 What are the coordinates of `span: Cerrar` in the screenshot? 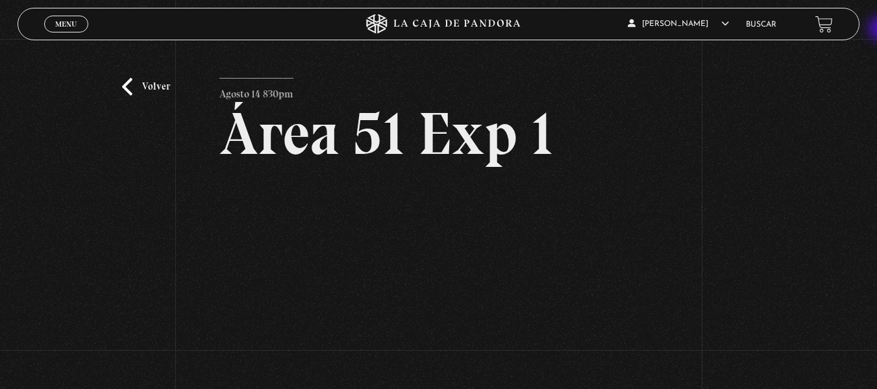 It's located at (66, 36).